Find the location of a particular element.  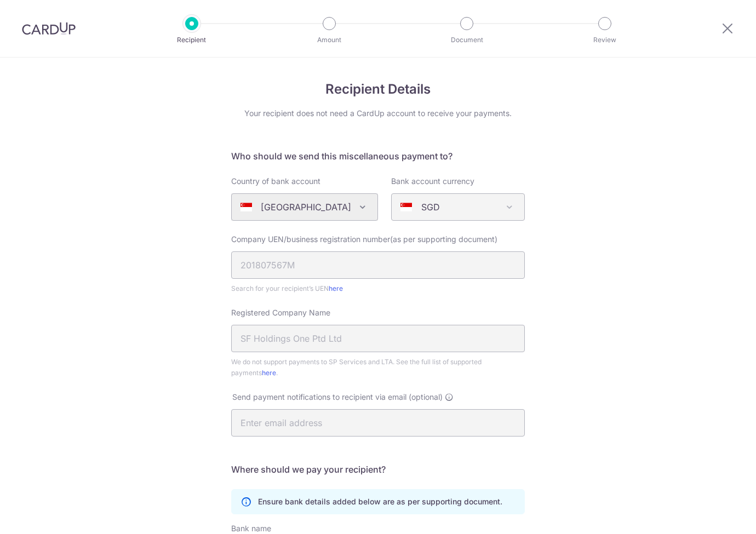

label: Country of bank account is located at coordinates (276, 182).